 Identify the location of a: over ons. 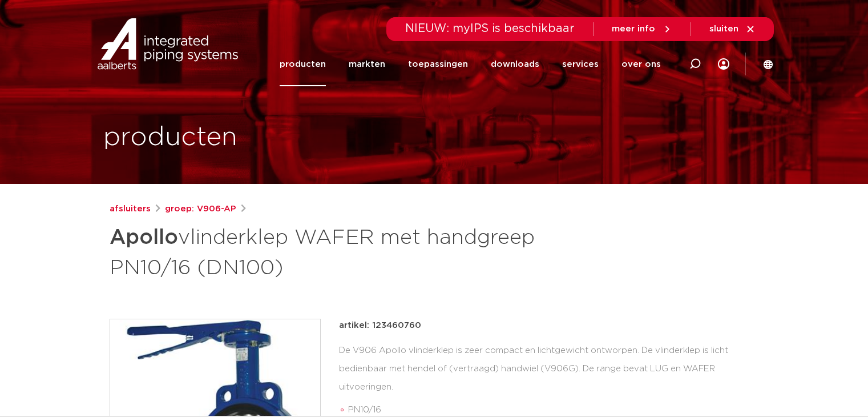
(641, 64).